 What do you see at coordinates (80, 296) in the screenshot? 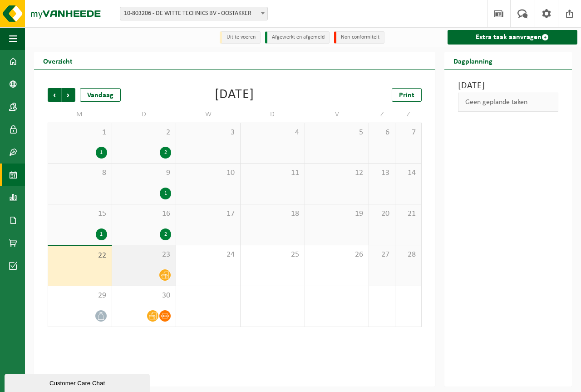
I see `span: 29` at bounding box center [80, 296].